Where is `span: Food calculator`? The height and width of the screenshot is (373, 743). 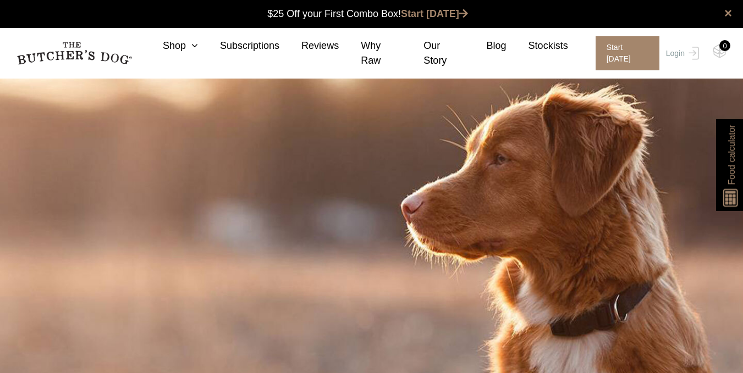 span: Food calculator is located at coordinates (731, 154).